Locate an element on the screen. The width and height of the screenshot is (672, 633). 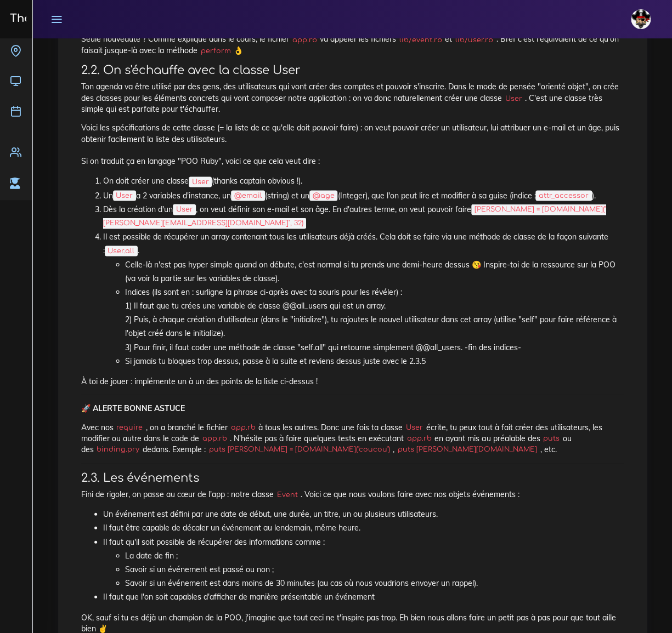
p: Fini de rigoler, on passe au cœur de l'app : notre classe . Voici ce que nous voulons faire avec ... is located at coordinates (352, 494).